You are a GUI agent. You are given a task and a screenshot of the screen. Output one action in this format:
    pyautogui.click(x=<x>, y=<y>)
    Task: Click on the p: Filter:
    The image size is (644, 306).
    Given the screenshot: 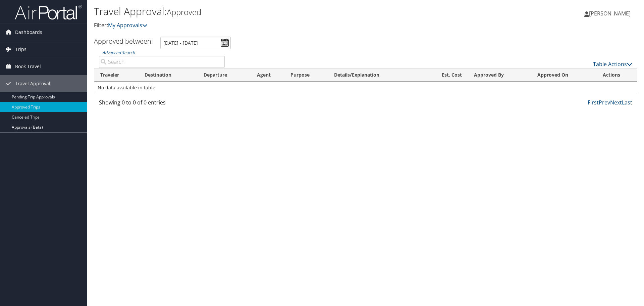 What is the action you would take?
    pyautogui.click(x=275, y=25)
    